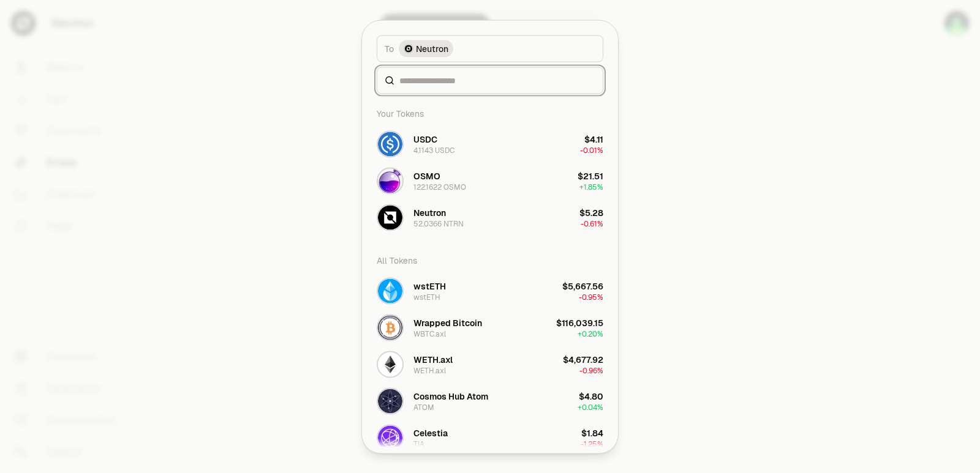 The image size is (980, 473). What do you see at coordinates (390, 401) in the screenshot?
I see `img: ATOM Logo` at bounding box center [390, 401].